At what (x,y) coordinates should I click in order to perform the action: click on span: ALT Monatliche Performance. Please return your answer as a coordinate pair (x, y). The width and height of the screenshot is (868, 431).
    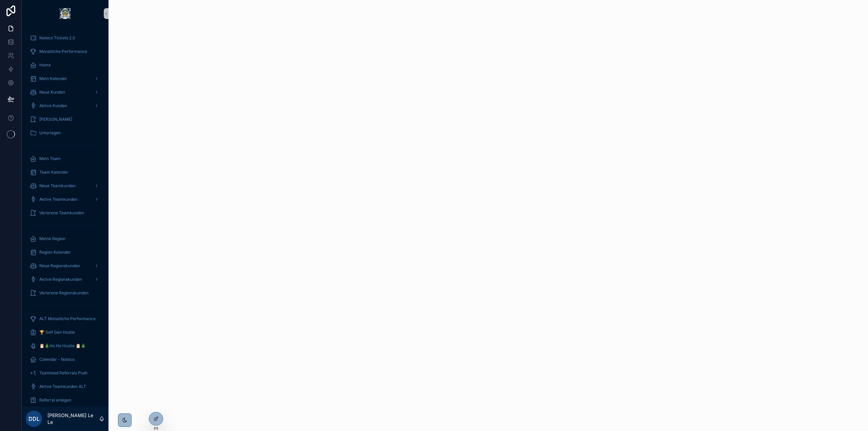
    Looking at the image, I should click on (67, 319).